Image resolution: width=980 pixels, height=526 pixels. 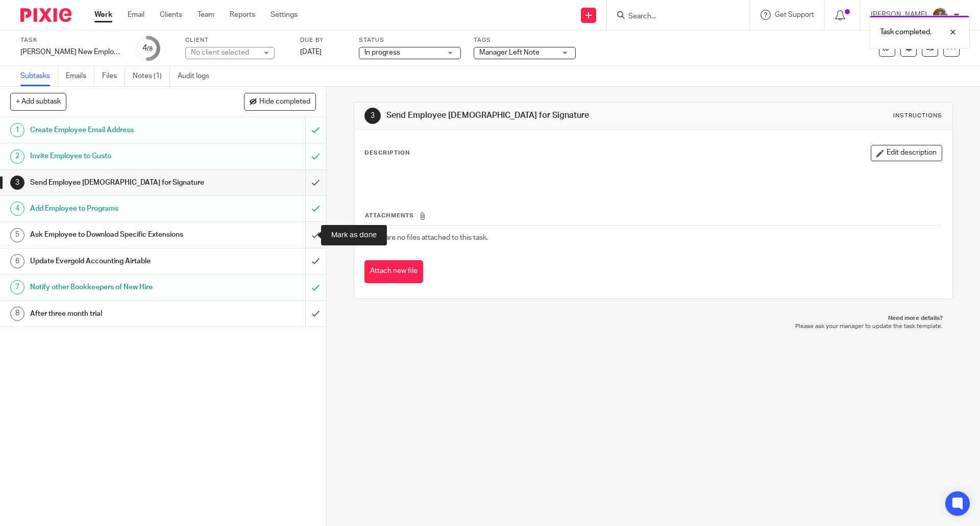 What do you see at coordinates (410, 40) in the screenshot?
I see `label: Status` at bounding box center [410, 40].